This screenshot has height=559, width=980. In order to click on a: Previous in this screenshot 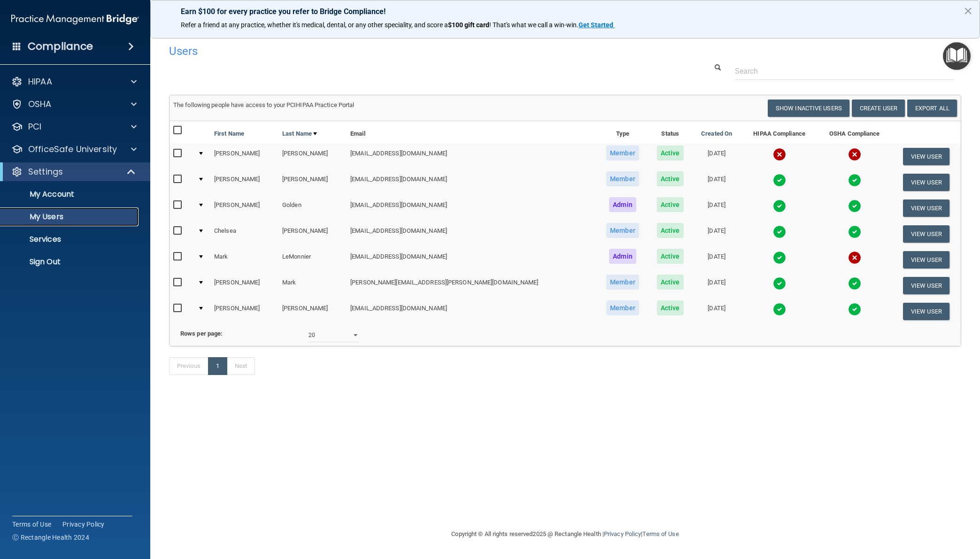, I will do `click(188, 367)`.